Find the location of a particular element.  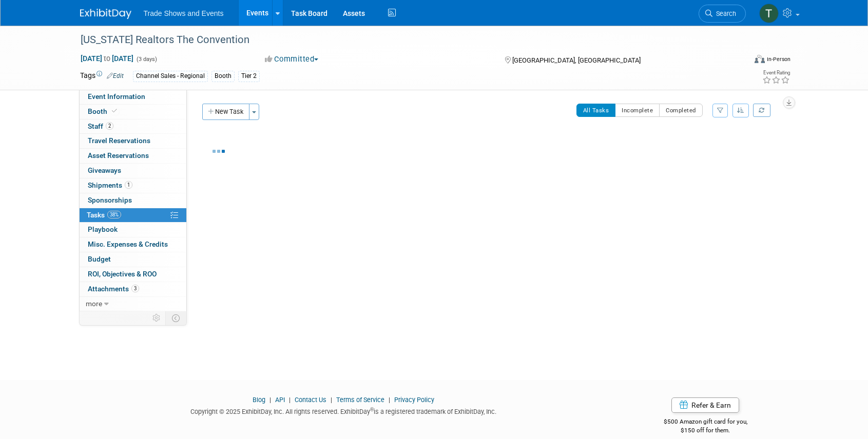

span: 2 is located at coordinates (109, 125).